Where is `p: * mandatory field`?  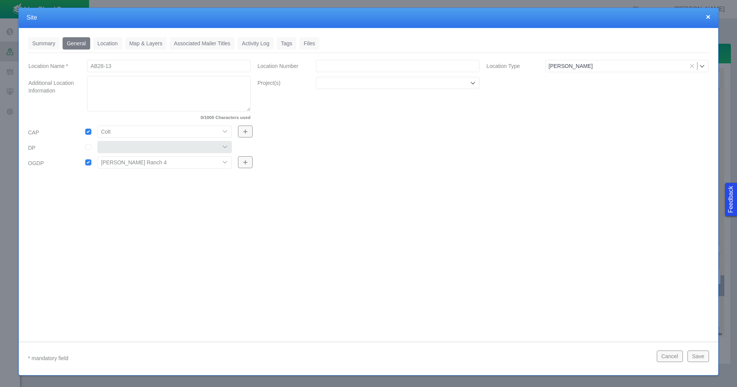 p: * mandatory field is located at coordinates (339, 358).